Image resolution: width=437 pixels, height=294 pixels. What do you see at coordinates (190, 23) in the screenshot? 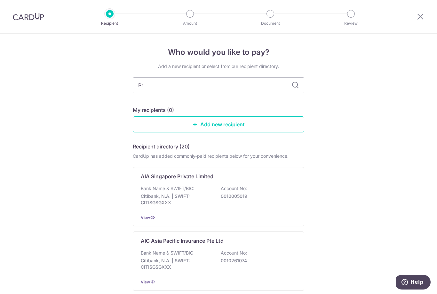
I see `p: Amount` at bounding box center [190, 23].